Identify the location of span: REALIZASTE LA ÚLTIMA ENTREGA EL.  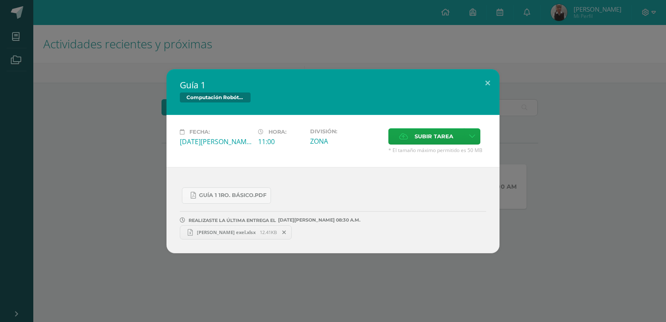
(232, 220).